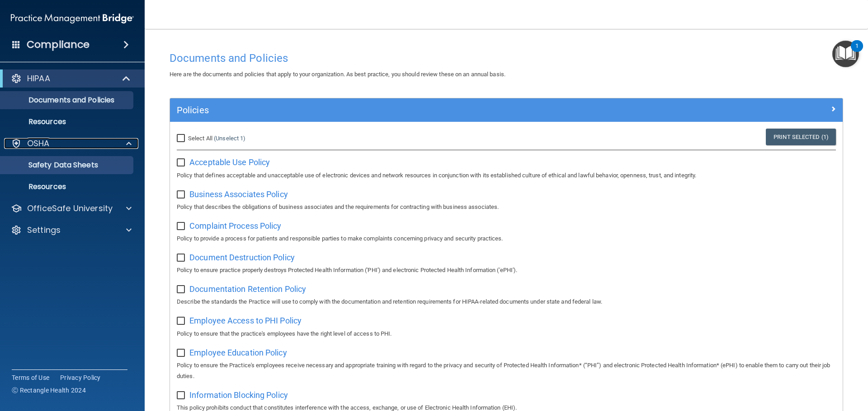 The width and height of the screenshot is (868, 411). I want to click on a: OfficeSafe University, so click(71, 208).